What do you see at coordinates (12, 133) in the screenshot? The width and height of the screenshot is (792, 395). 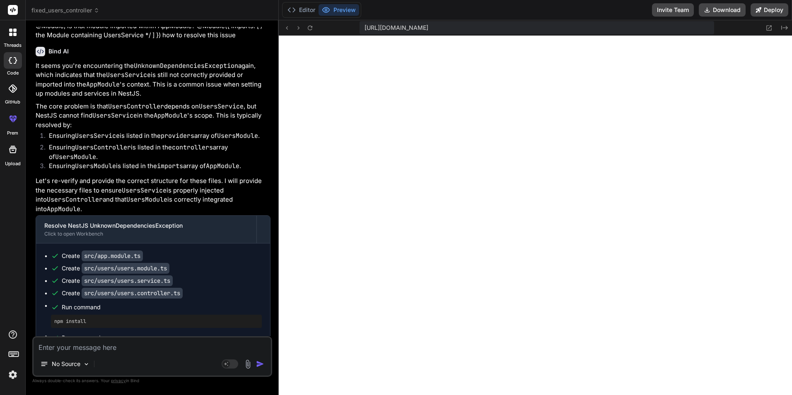 I see `label: prem` at bounding box center [12, 133].